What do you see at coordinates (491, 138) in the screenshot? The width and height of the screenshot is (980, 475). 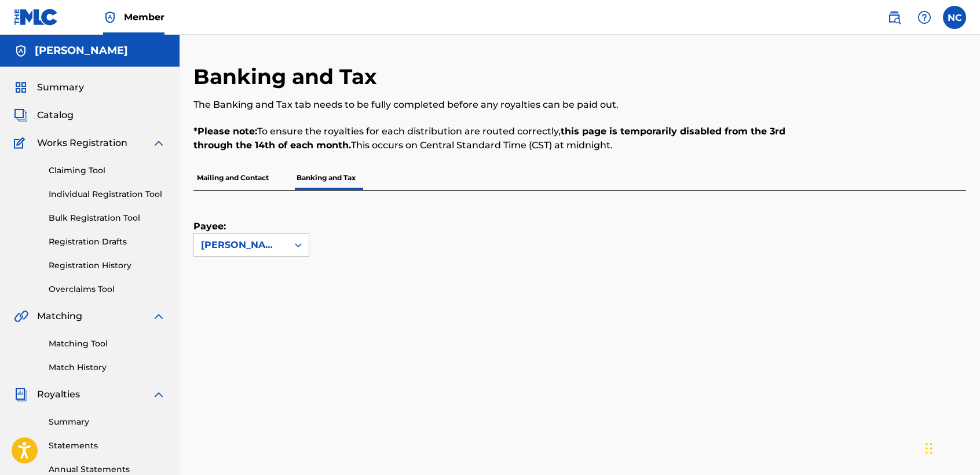 I see `p: To ensure the royalties for each distribution are routed correctly, This occurs on Central Standa...` at bounding box center [491, 138].